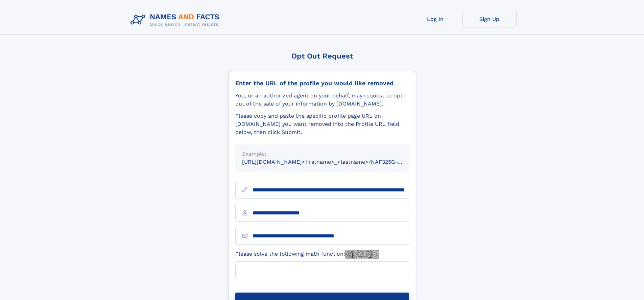 This screenshot has height=300, width=644. Describe the element at coordinates (322, 56) in the screenshot. I see `div: Opt Out Request` at that location.